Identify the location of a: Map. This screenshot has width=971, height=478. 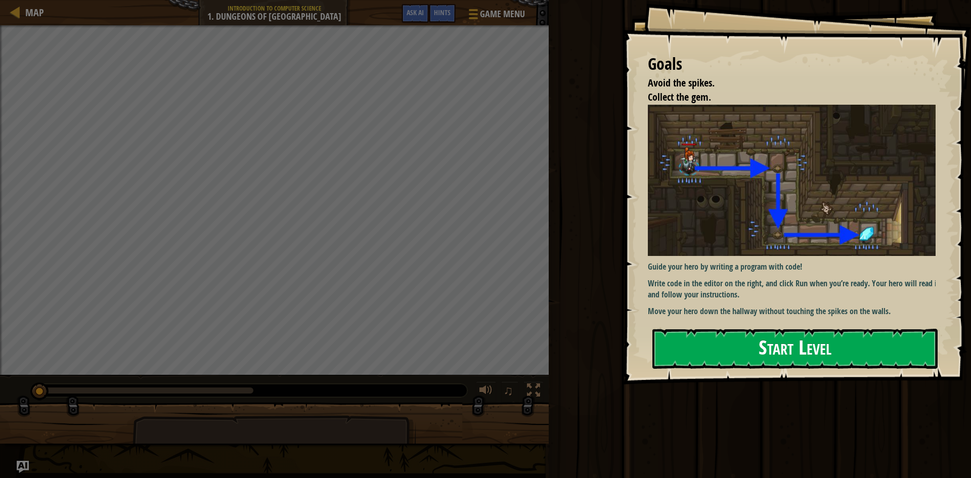
(32, 12).